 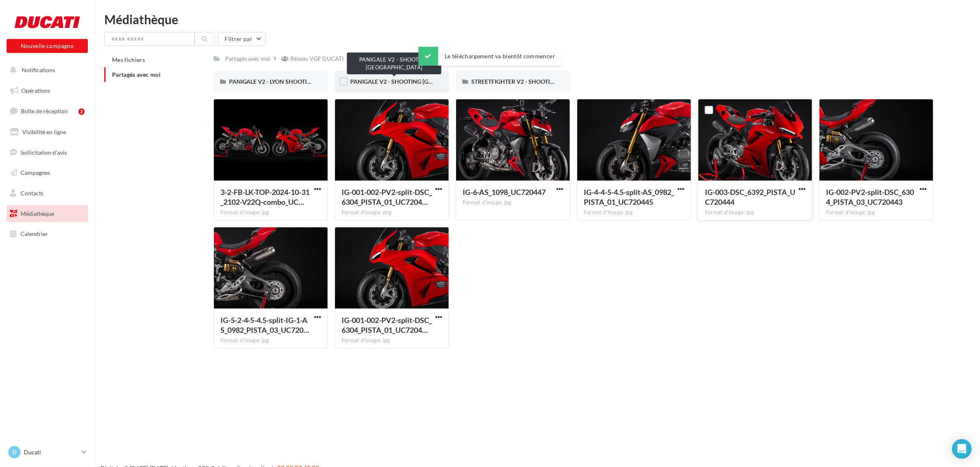 What do you see at coordinates (392, 212) in the screenshot?
I see `div: Format d'image: png` at bounding box center [392, 212].